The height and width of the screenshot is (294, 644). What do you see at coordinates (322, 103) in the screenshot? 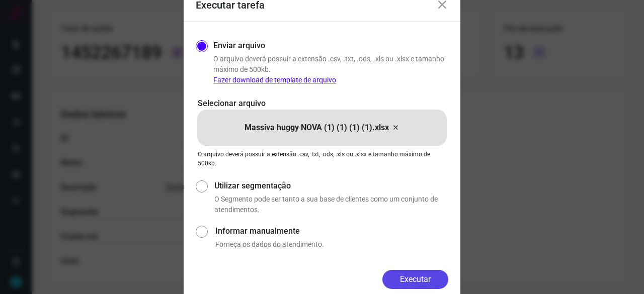
I see `p: Selecionar arquivo` at bounding box center [322, 103].